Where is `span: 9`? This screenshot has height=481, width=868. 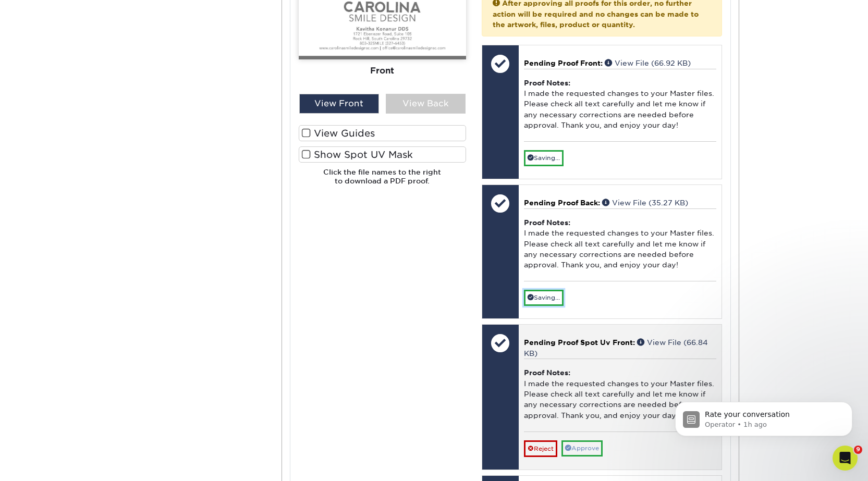 span: 9 is located at coordinates (859, 450).